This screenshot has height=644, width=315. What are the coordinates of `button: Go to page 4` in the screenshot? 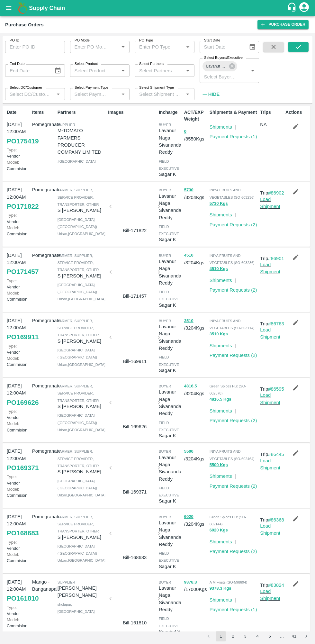 It's located at (257, 636).